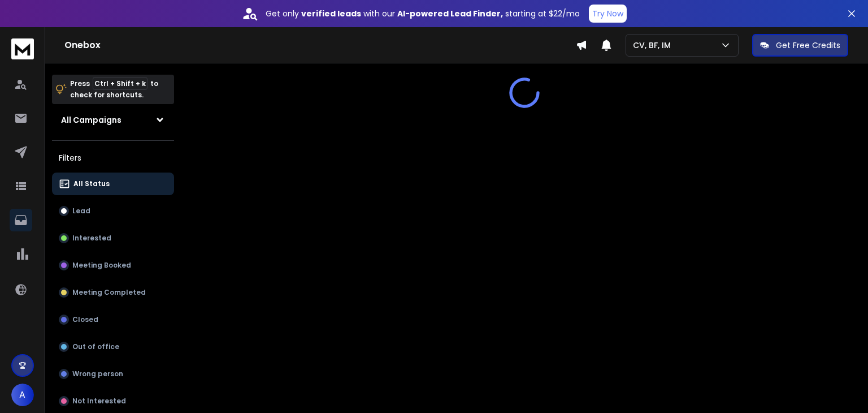  I want to click on button: Get Free Credits, so click(800, 45).